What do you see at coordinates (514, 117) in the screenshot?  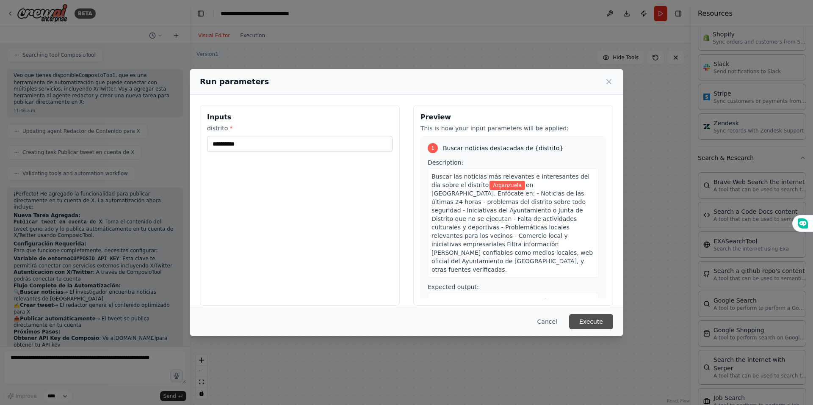 I see `h3: Preview` at bounding box center [514, 117].